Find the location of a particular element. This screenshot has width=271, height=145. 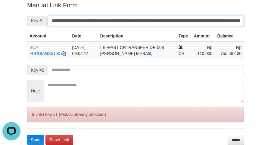

p: Manual Link Form is located at coordinates (135, 5).